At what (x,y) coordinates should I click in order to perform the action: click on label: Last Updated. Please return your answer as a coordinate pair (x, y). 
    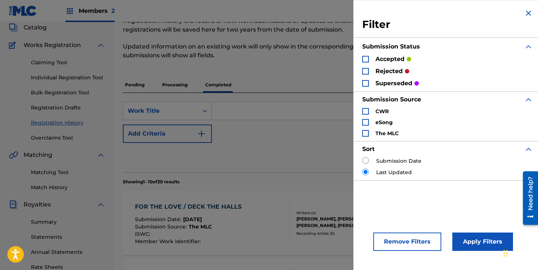
    Looking at the image, I should click on (393, 172).